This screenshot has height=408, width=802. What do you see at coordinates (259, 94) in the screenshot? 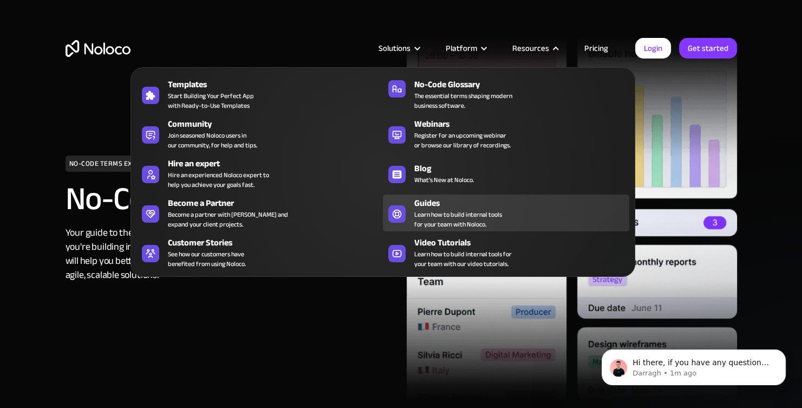
I see `a: TemplatesStart Building Your Perfect Appwith Ready-to-Use Templates` at bounding box center [259, 94].